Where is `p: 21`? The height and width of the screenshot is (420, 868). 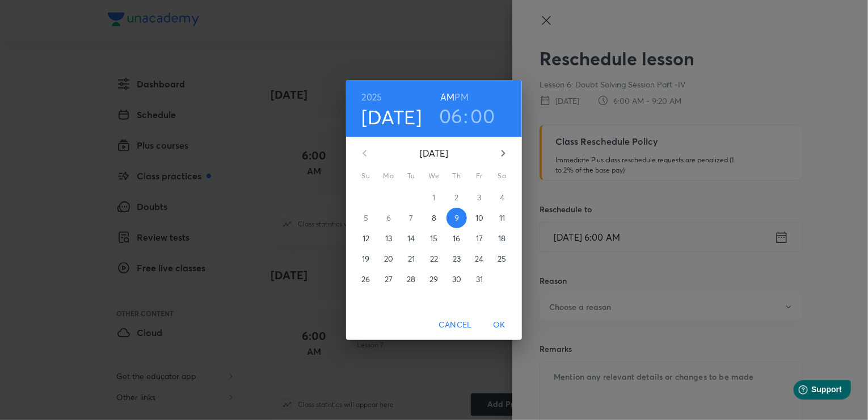
p: 21 is located at coordinates (411, 258).